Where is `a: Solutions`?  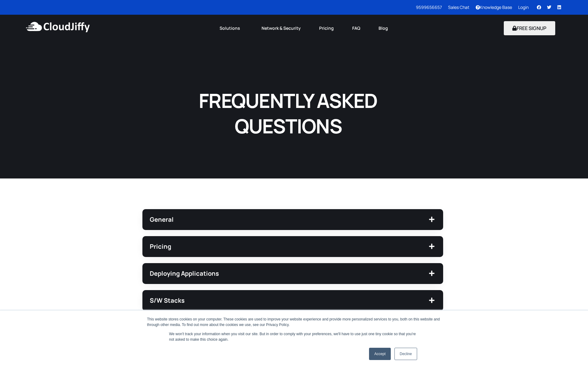
a: Solutions is located at coordinates (231, 28).